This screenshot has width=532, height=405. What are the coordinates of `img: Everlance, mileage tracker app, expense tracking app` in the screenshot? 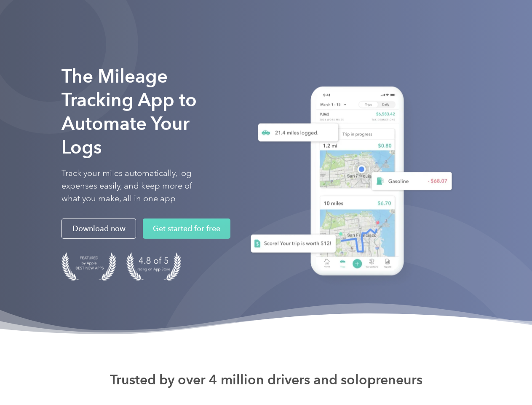 It's located at (348, 183).